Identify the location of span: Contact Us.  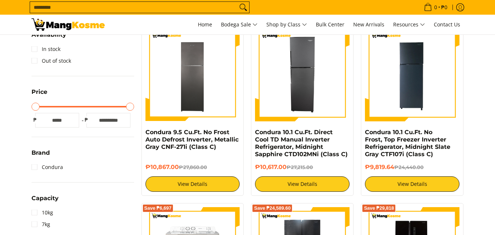
(447, 24).